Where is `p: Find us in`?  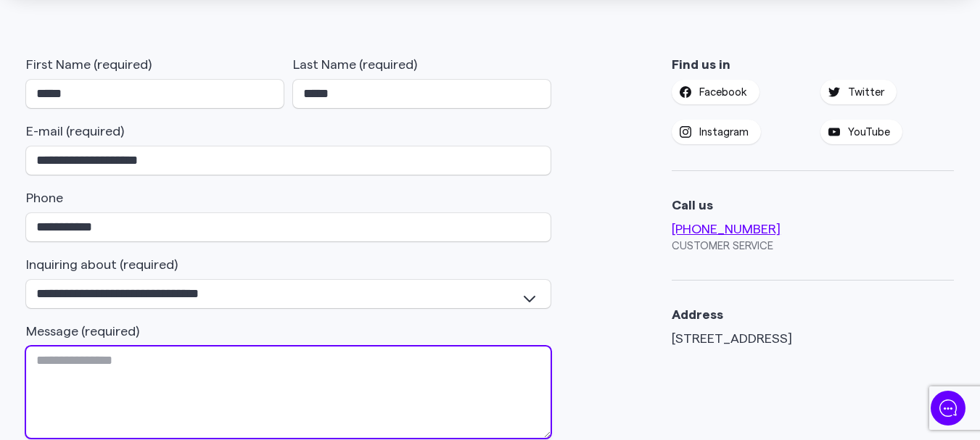 p: Find us in is located at coordinates (813, 65).